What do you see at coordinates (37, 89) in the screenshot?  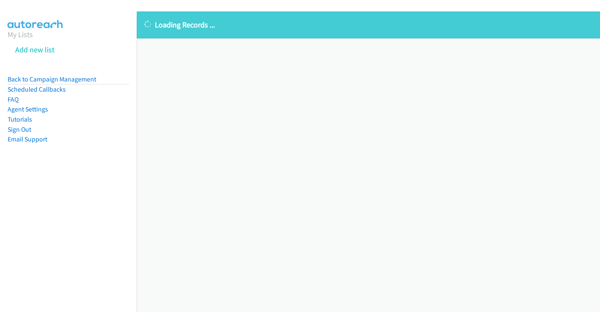 I see `a: Scheduled Callbacks` at bounding box center [37, 89].